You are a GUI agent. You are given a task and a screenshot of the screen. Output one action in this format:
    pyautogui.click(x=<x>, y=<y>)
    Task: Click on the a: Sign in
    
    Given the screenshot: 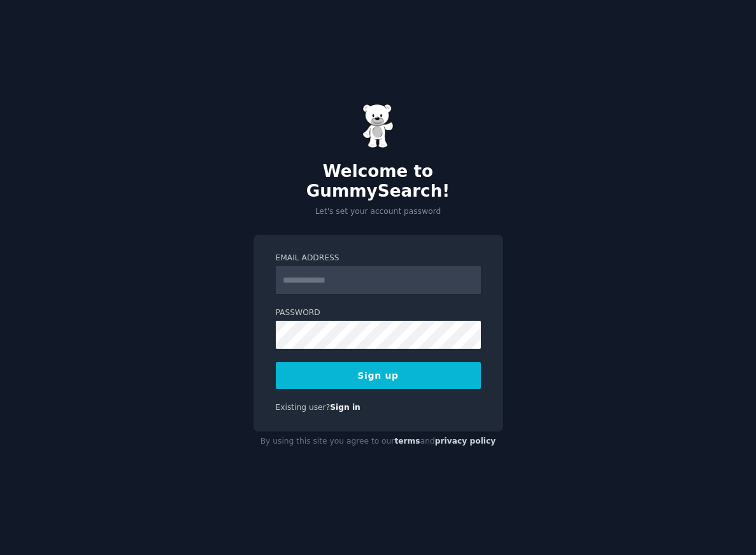 What is the action you would take?
    pyautogui.click(x=346, y=408)
    